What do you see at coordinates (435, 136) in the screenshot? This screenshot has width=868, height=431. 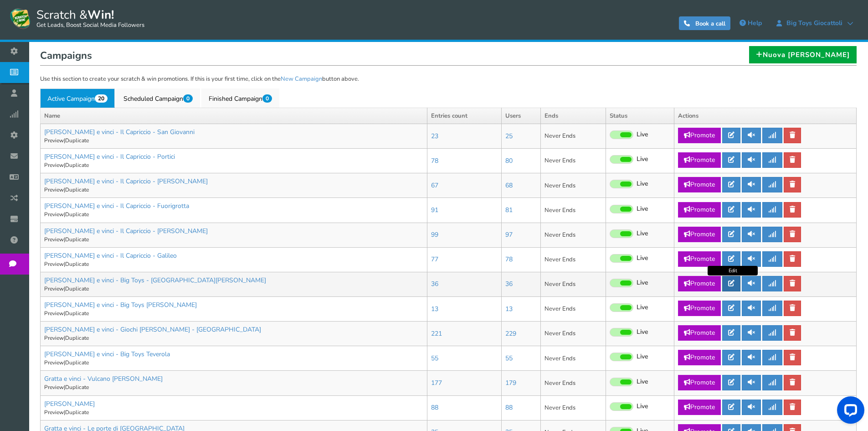 I see `a: 23` at bounding box center [435, 136].